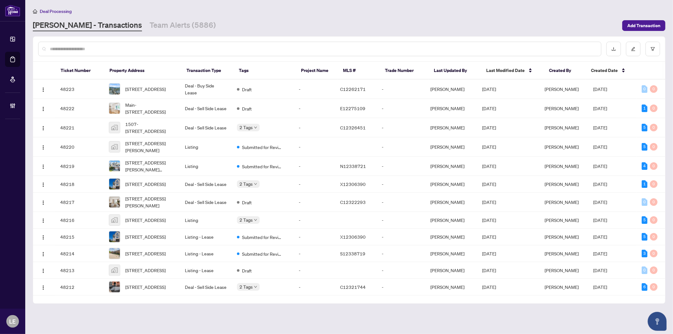  I want to click on th: Tags, so click(265, 71).